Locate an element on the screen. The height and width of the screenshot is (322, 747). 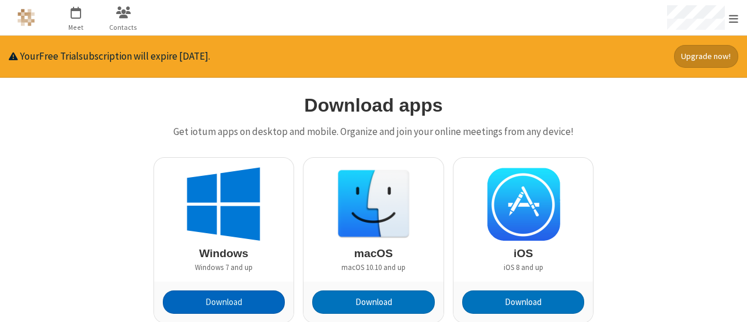
h4: iOS is located at coordinates (524, 253).